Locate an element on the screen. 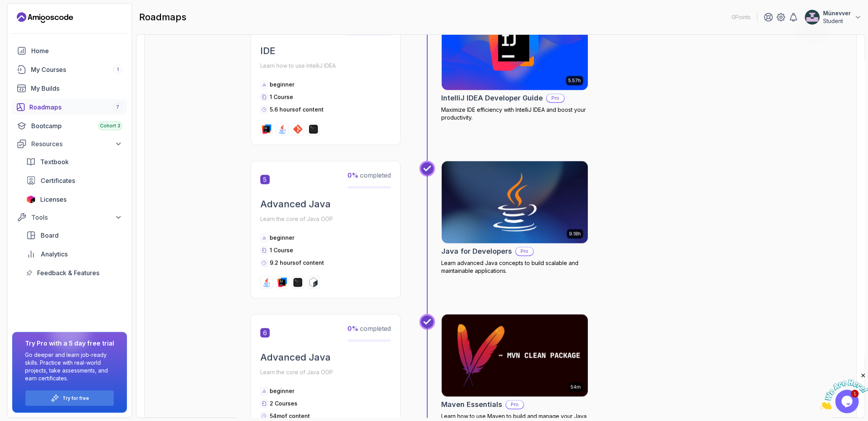 The image size is (868, 421). img: user profile image is located at coordinates (812, 17).